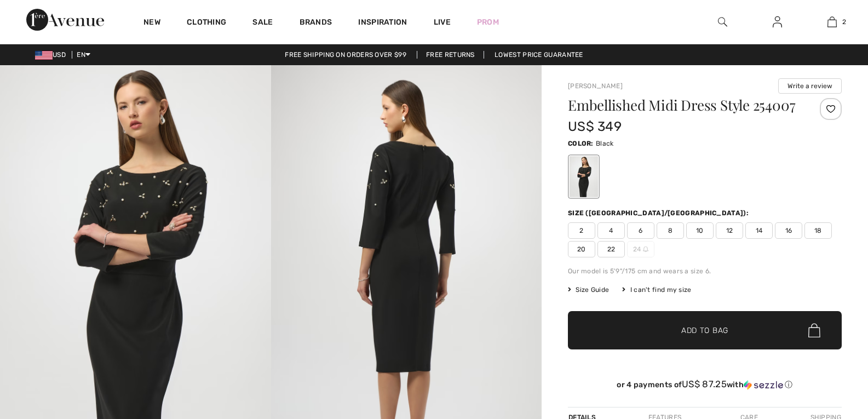  Describe the element at coordinates (705, 271) in the screenshot. I see `div: Our model is 5'9"/175 cm and wears a size 6.` at that location.